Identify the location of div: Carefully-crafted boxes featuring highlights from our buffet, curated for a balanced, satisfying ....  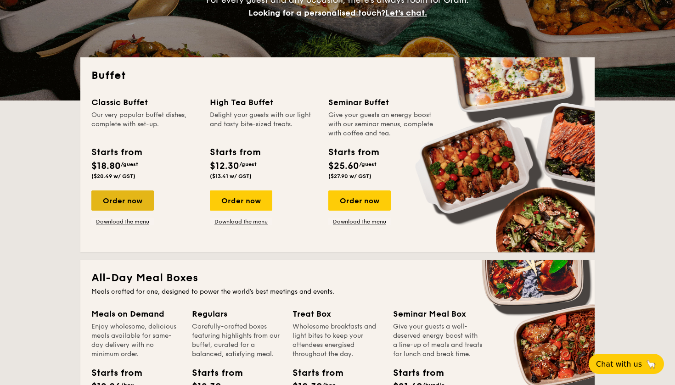
(236, 341).